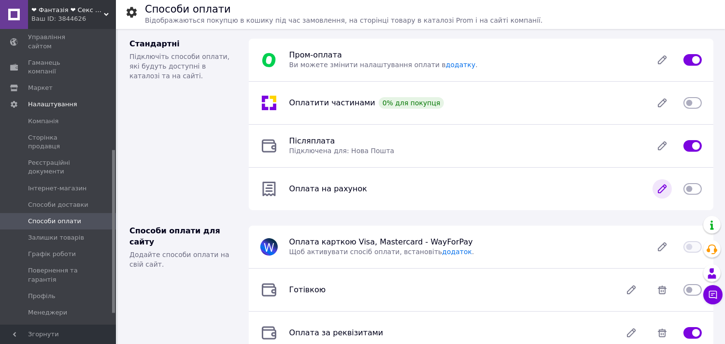 Image resolution: width=725 pixels, height=344 pixels. What do you see at coordinates (155, 43) in the screenshot?
I see `span: Стандартні` at bounding box center [155, 43].